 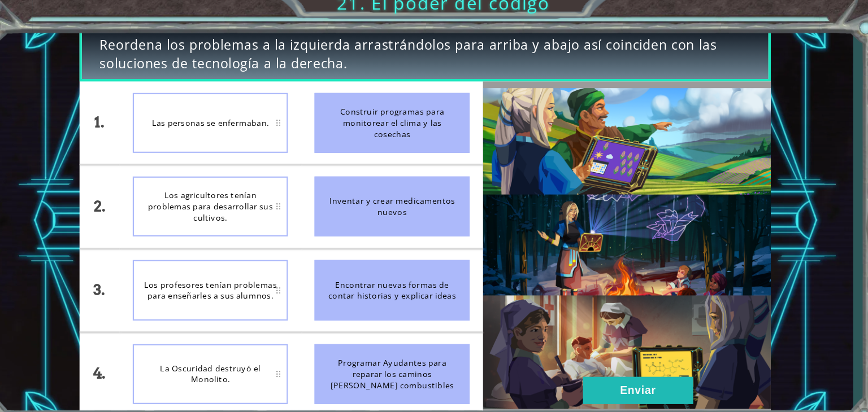 What do you see at coordinates (386, 123) in the screenshot?
I see `div: Construir programas para monitorear el clima y las cosechas` at bounding box center [386, 123].